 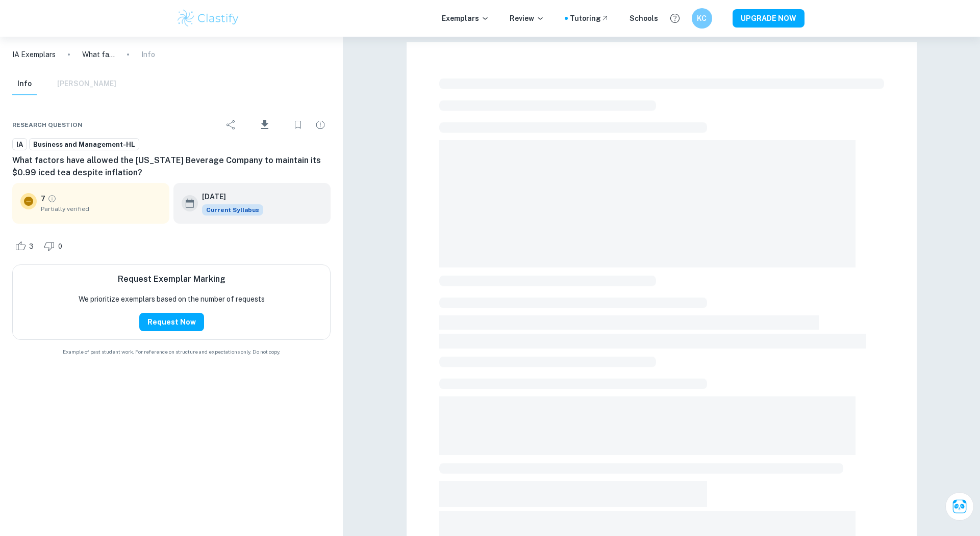 What do you see at coordinates (34, 55) in the screenshot?
I see `a: IA Exemplars` at bounding box center [34, 55].